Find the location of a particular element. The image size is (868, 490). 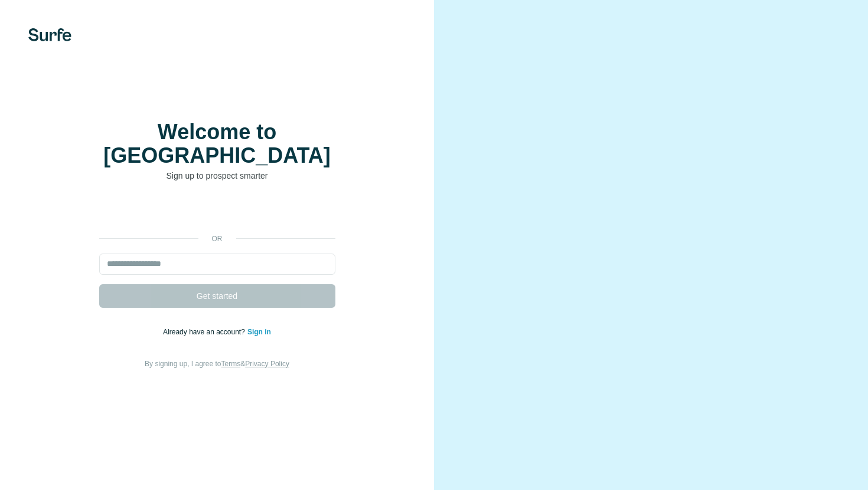

p: or is located at coordinates (217, 239).